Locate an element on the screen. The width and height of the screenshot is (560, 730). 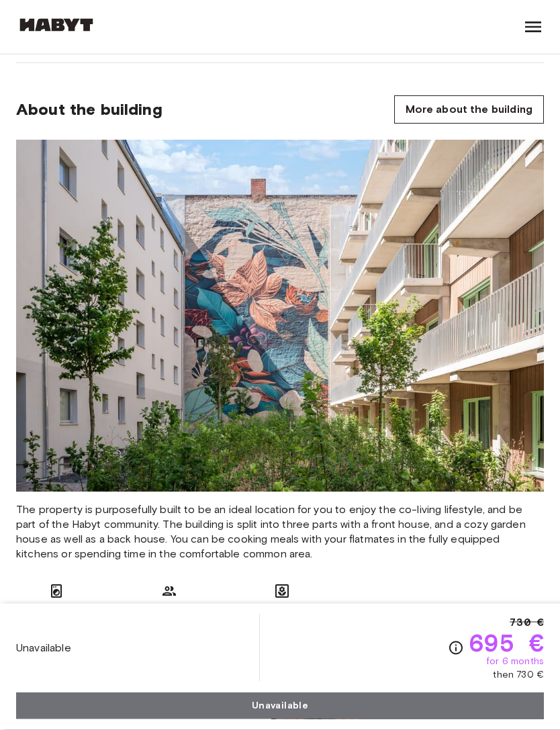
span: The property is purposefully built to be an ideal location for you to enjoy the co-living lifesty... is located at coordinates (280, 532).